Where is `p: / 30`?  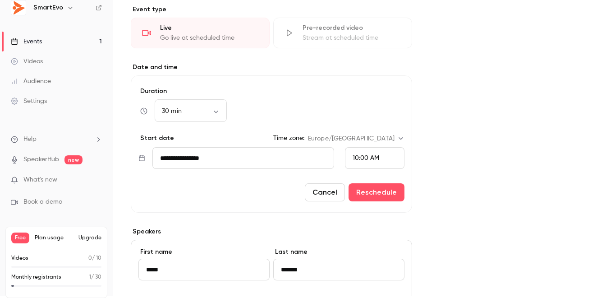 p: / 30 is located at coordinates (95, 277).